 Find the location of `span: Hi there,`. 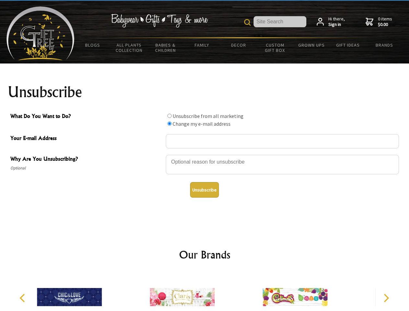

span: Hi there, is located at coordinates (336, 22).